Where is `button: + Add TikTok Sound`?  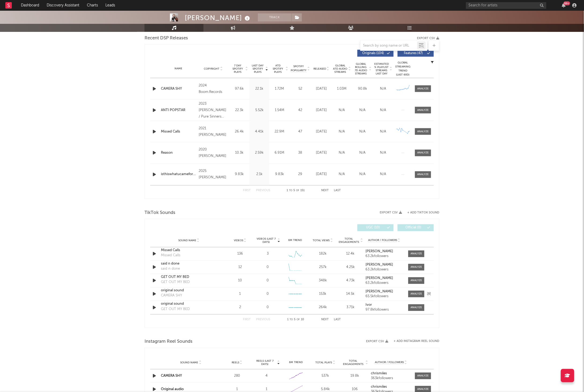 button: + Add TikTok Sound is located at coordinates (421, 212).